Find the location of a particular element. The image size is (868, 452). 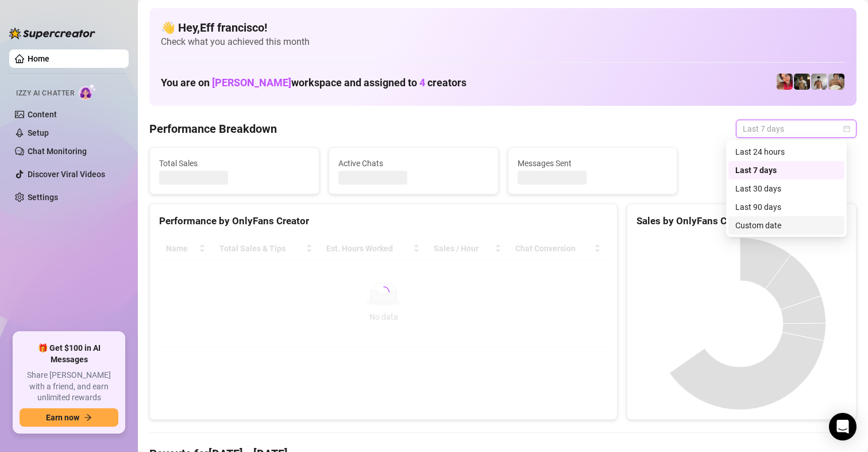

h4: 👋 Hey, Eff francisco ! is located at coordinates (503, 28).